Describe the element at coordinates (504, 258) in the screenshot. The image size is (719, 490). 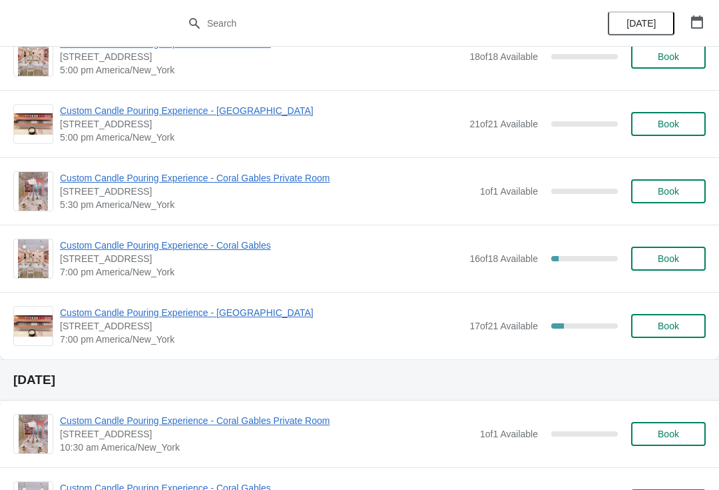
I see `span: 16 of 18 Available` at that location.